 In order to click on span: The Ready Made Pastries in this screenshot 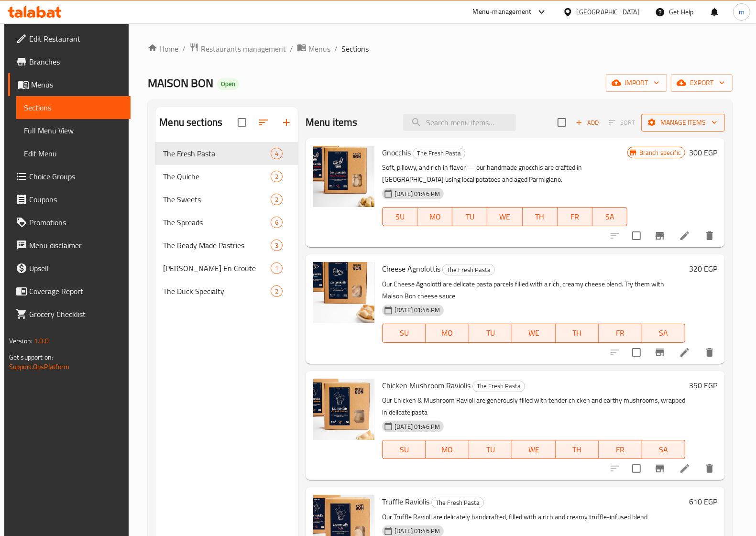, I will do `click(216, 246)`.